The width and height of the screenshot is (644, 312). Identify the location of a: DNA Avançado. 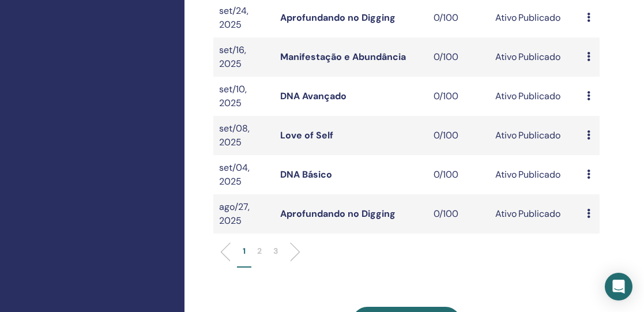
(313, 96).